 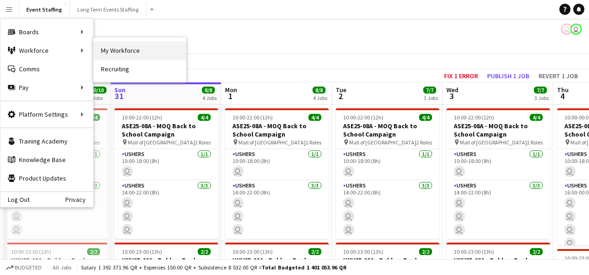 What do you see at coordinates (79, 200) in the screenshot?
I see `a: Privacy` at bounding box center [79, 200].